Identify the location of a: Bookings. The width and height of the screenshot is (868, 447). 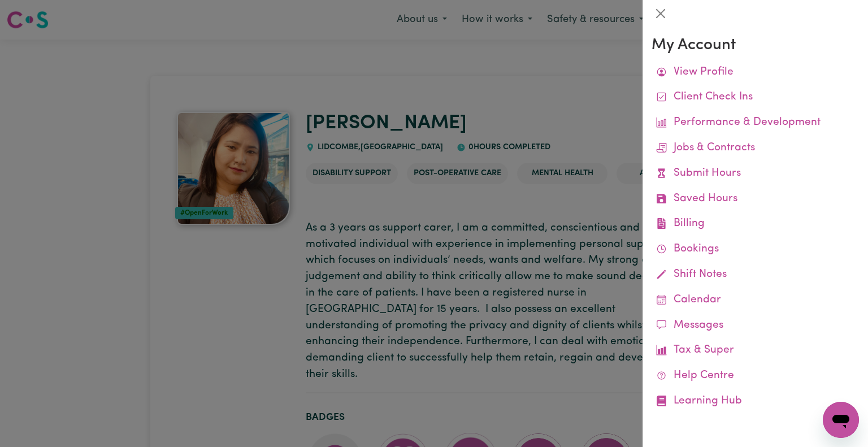
(755, 249).